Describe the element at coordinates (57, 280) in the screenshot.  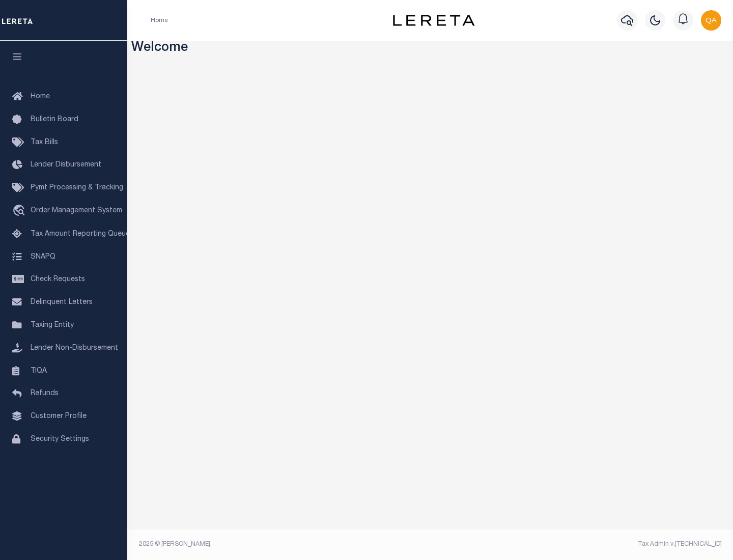
I see `span: Check Requests` at that location.